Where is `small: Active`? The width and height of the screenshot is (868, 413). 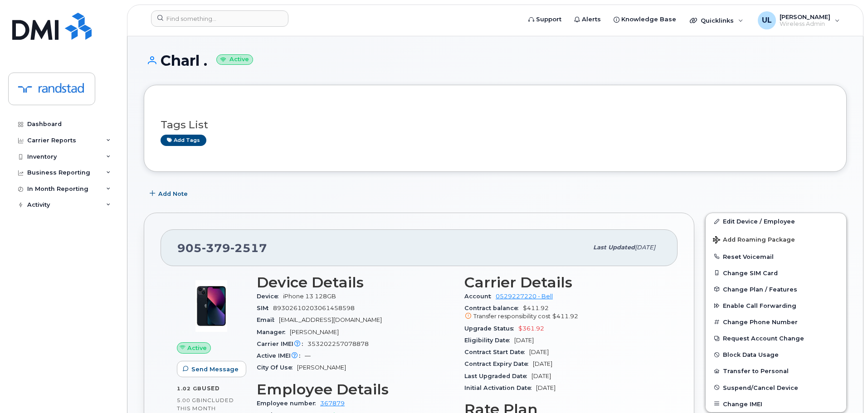 small: Active is located at coordinates (235, 59).